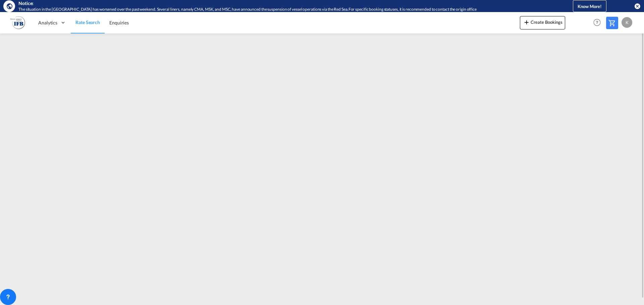  Describe the element at coordinates (599, 23) in the screenshot. I see `div: Help` at that location.